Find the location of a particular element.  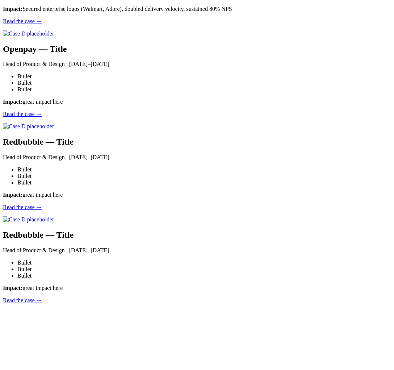

p: Secured enterprise logos (Walmart, Adore), doubled delivery velocity, sustained 80% NPS is located at coordinates (197, 9).